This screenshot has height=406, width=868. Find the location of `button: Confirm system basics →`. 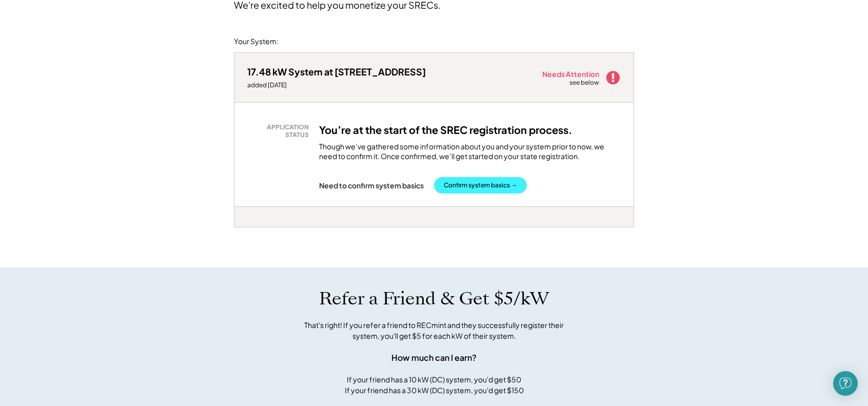

button: Confirm system basics → is located at coordinates (480, 185).